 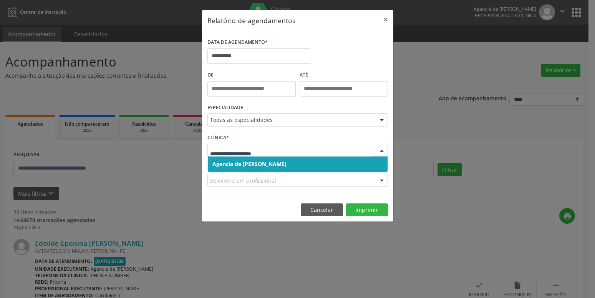 I want to click on span: Todas as especialidades, so click(x=291, y=120).